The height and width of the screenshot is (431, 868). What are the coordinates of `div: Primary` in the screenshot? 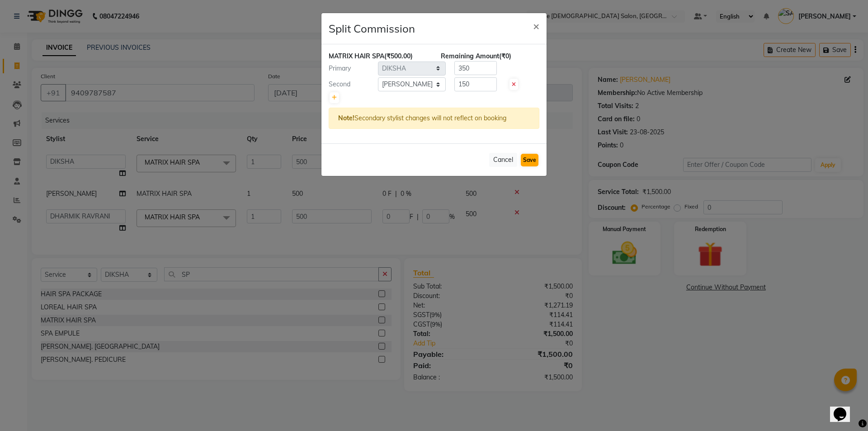 It's located at (350, 68).